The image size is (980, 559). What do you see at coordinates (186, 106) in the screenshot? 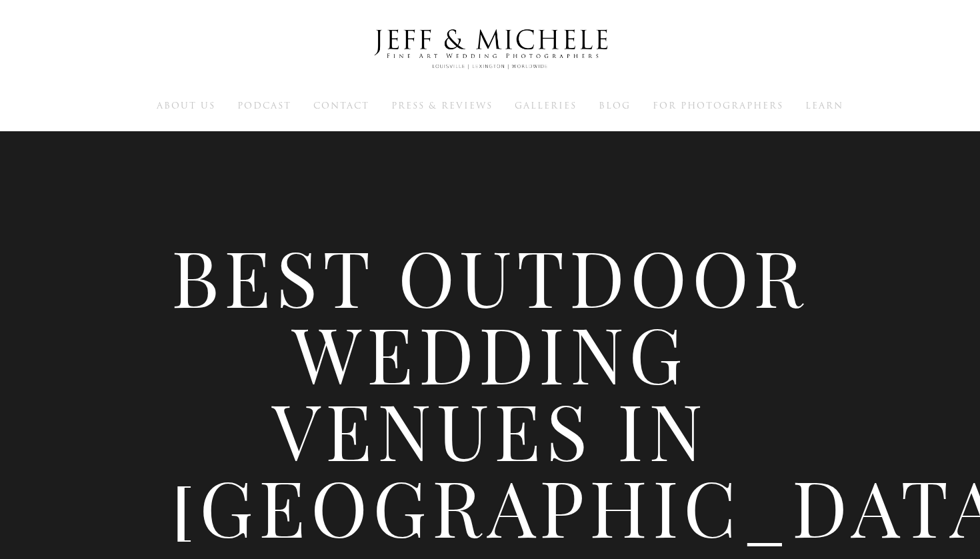
I see `span: About Us` at bounding box center [186, 106].